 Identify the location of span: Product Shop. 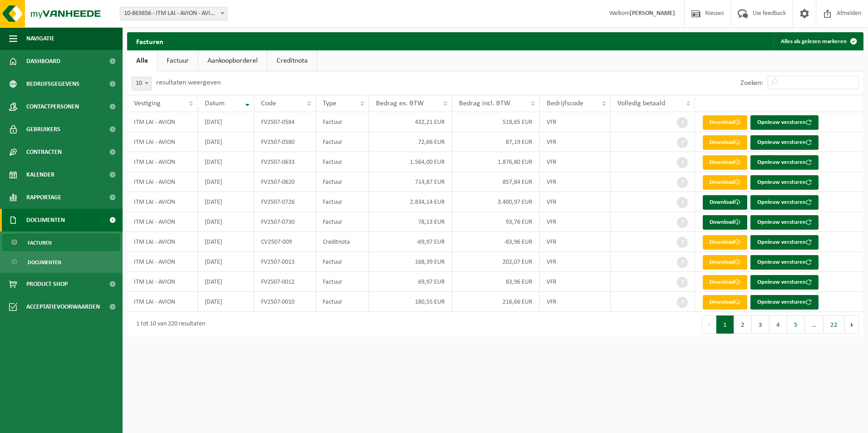
(47, 285).